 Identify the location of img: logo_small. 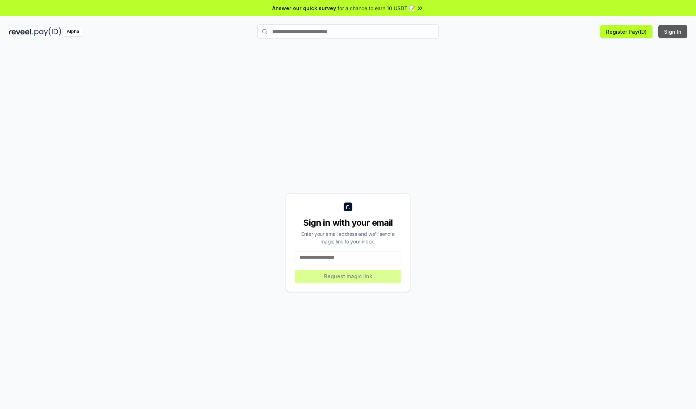
(348, 207).